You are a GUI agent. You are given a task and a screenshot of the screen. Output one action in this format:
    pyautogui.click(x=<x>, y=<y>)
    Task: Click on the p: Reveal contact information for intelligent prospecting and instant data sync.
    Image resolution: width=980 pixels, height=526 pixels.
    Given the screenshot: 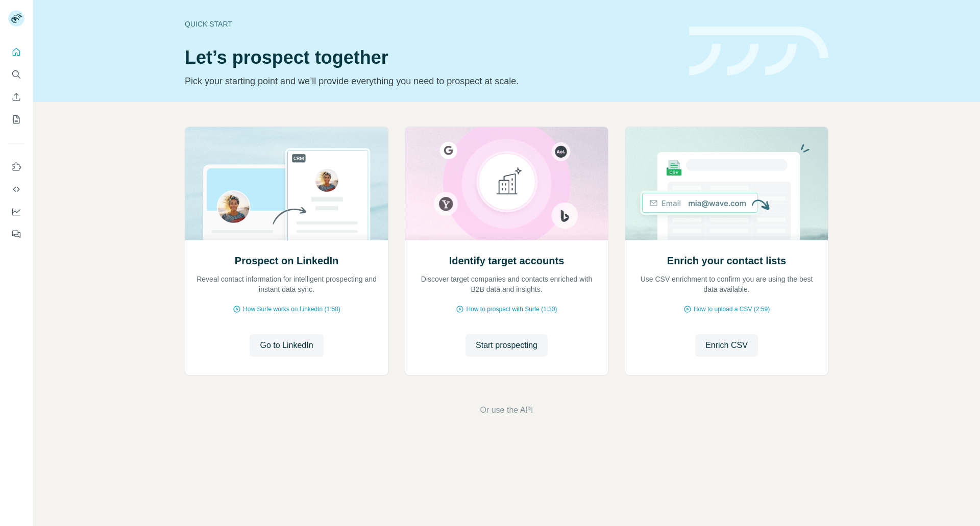 What is the action you would take?
    pyautogui.click(x=286, y=284)
    